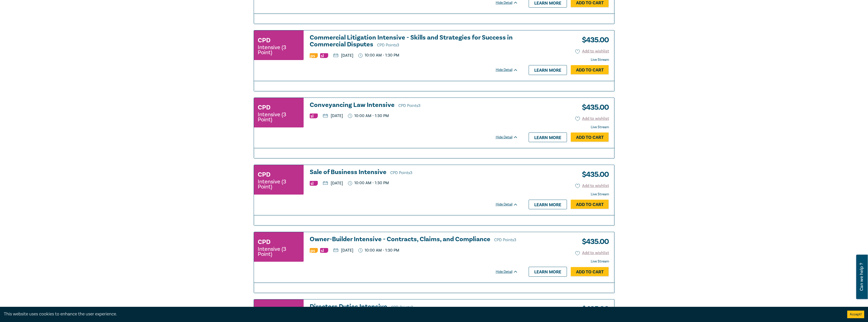  What do you see at coordinates (414, 173) in the screenshot?
I see `h3: Sale of Business Intensive` at bounding box center [414, 173].